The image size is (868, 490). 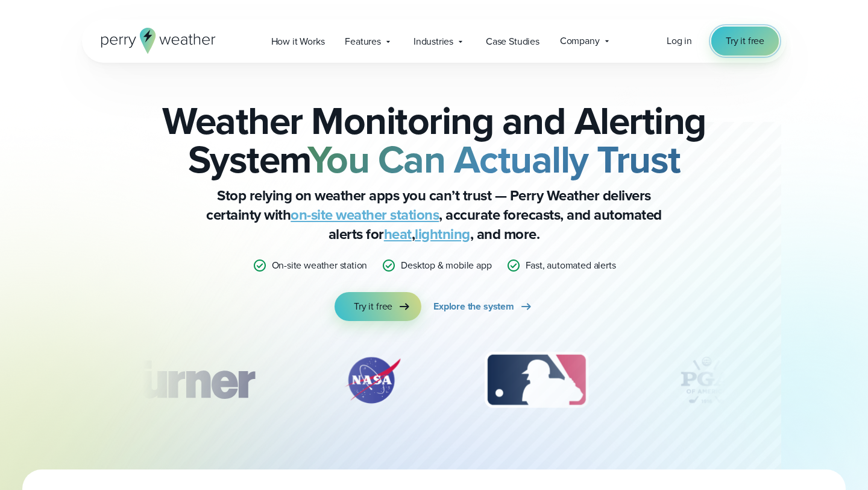 What do you see at coordinates (536, 380) in the screenshot?
I see `img: MLB.svg` at bounding box center [536, 380].